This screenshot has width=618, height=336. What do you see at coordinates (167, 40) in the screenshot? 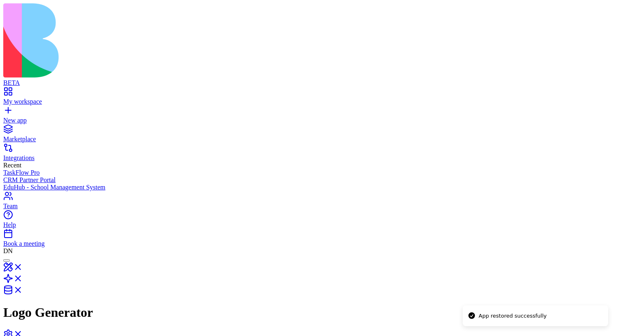
I see `img: logo` at bounding box center [167, 40].